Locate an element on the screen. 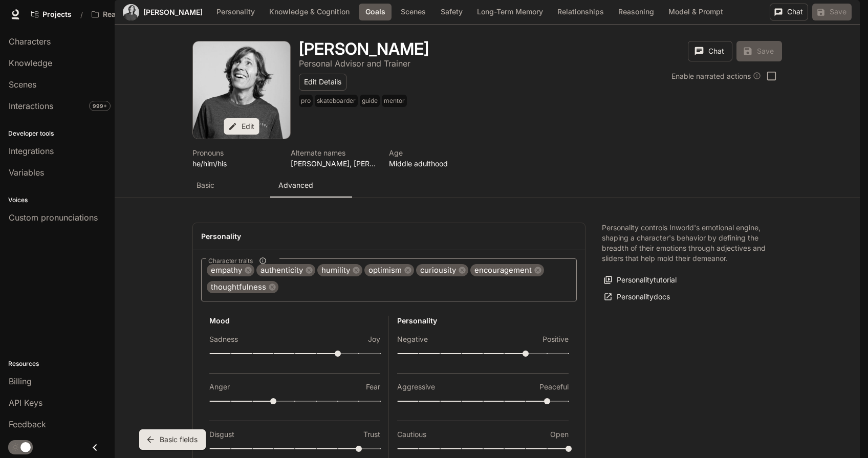 This screenshot has height=458, width=868. span: curiousity is located at coordinates (438, 270).